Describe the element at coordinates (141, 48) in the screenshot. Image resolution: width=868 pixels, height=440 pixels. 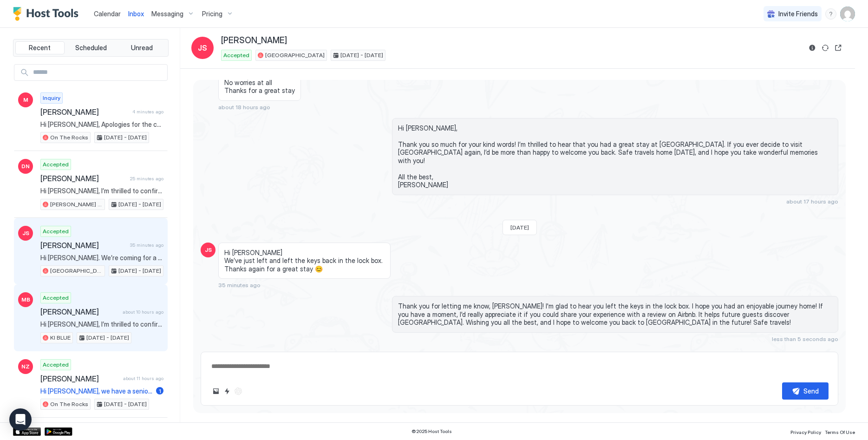
I see `button: Unread` at that location.